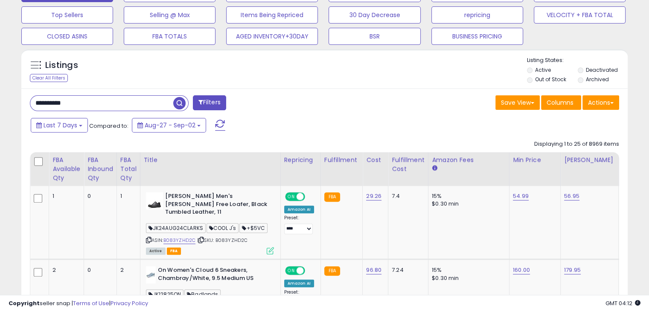  What do you see at coordinates (210, 222) in the screenshot?
I see `div: ASIN:` at bounding box center [210, 222].